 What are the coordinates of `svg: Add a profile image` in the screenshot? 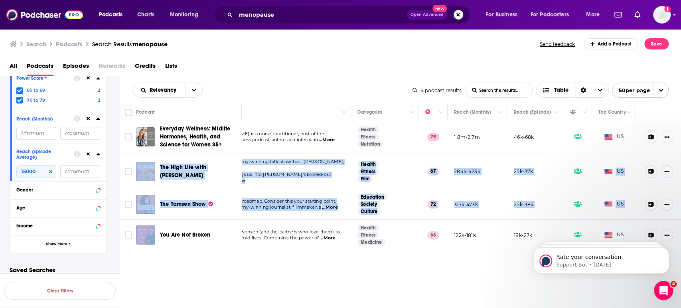 It's located at (668, 9).